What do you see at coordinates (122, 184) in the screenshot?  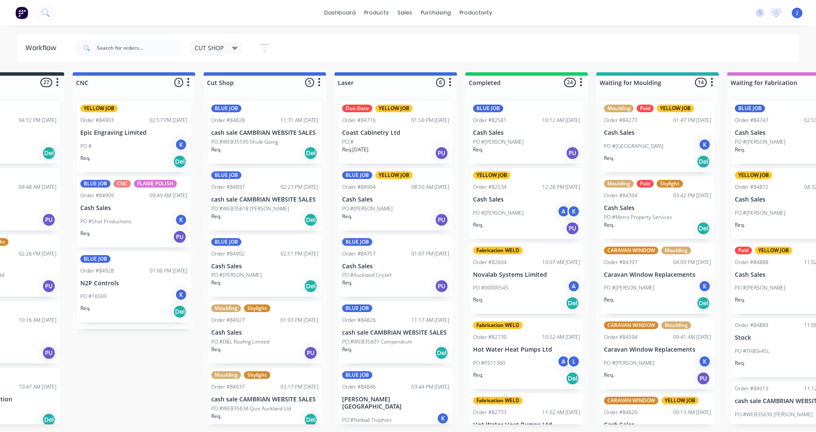 I see `div: CNC` at bounding box center [122, 184].